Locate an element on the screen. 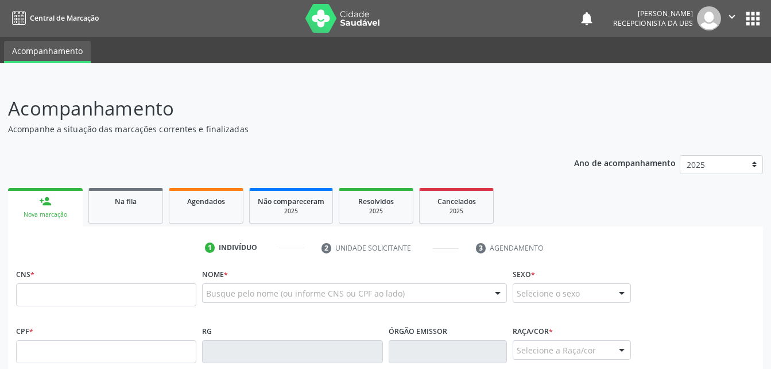 Image resolution: width=771 pixels, height=369 pixels. label: Órgão emissor is located at coordinates (418, 331).